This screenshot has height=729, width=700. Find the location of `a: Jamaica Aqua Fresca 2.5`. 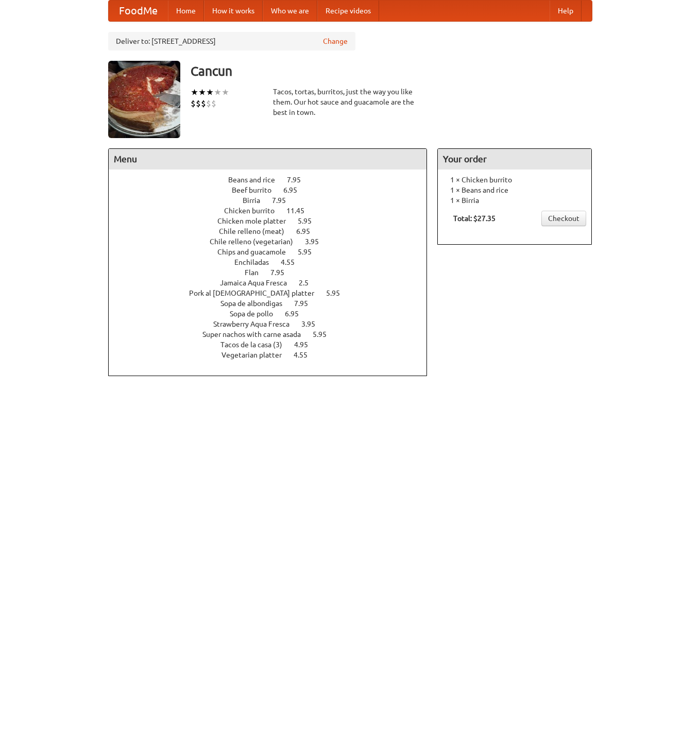

a: Jamaica Aqua Fresca 2.5 is located at coordinates (273, 283).